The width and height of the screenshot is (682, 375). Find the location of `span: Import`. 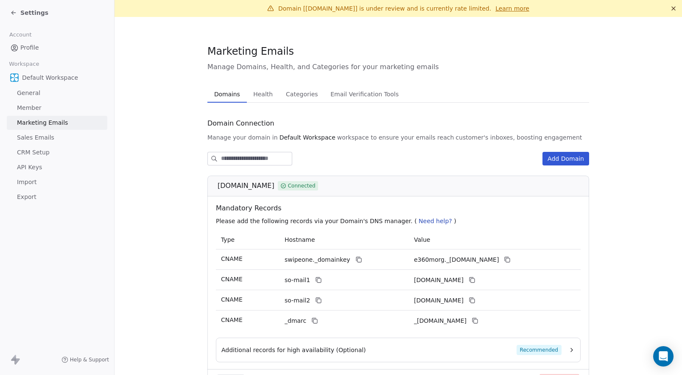

span: Import is located at coordinates (27, 182).